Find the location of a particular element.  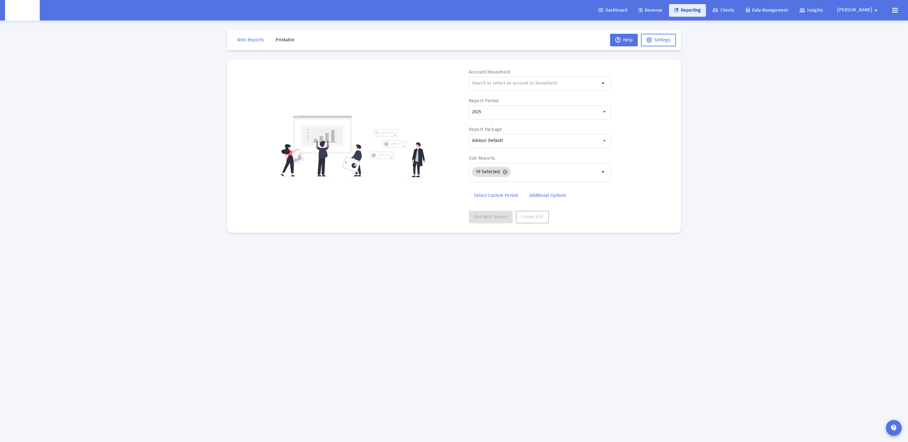

span: Revenue is located at coordinates (650, 10).